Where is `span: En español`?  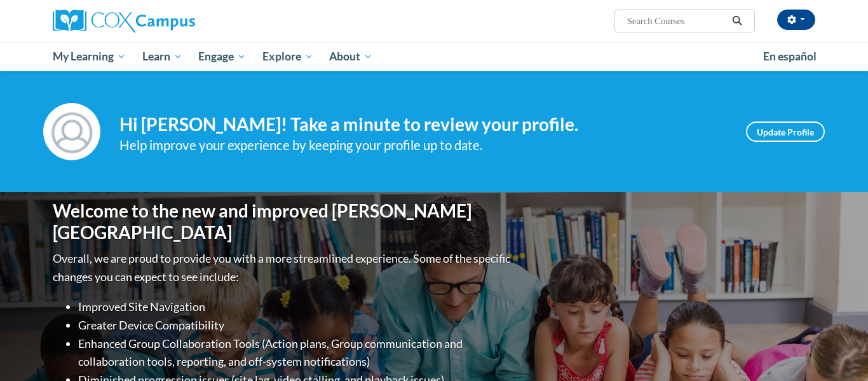
span: En español is located at coordinates (790, 56).